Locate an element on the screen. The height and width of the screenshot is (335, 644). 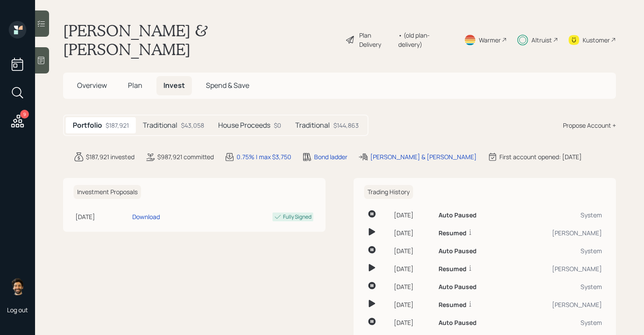
h6: Trading History is located at coordinates (389, 192).